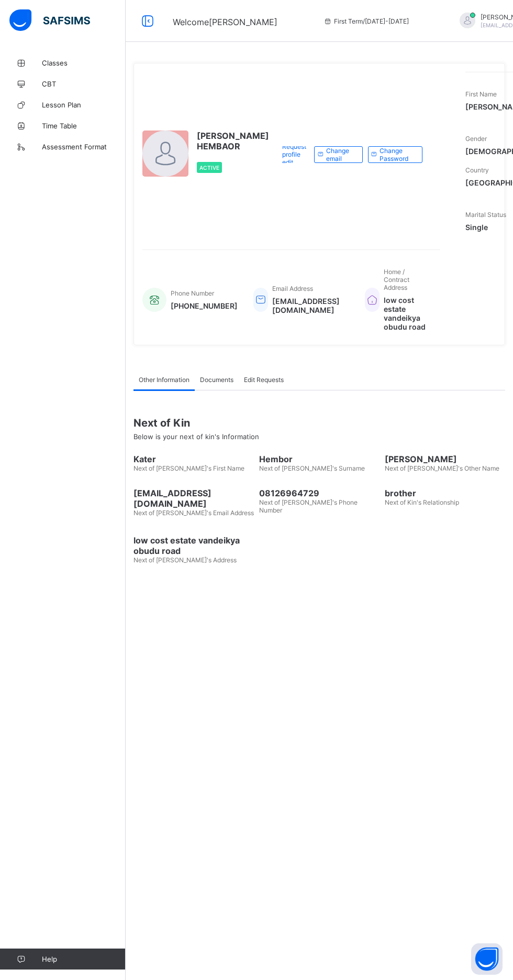 Image resolution: width=513 pixels, height=980 pixels. What do you see at coordinates (50, 20) in the screenshot?
I see `img: safsims` at bounding box center [50, 20].